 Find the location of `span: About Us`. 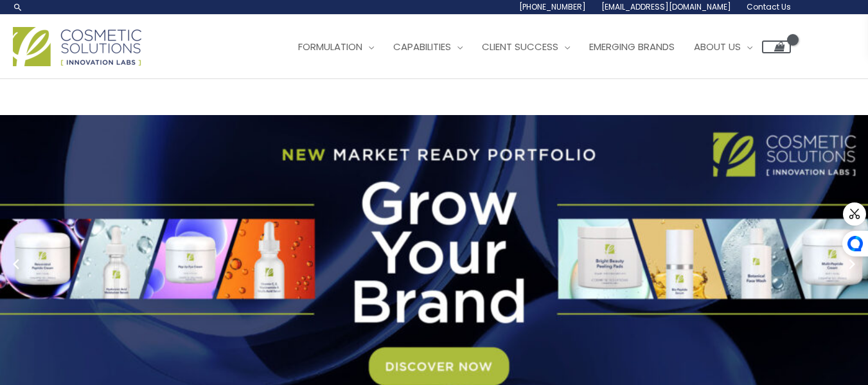

span: About Us is located at coordinates (717, 46).